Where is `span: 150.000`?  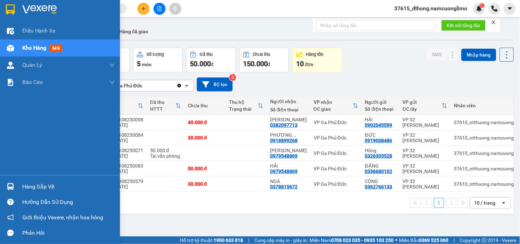 span: 150.000 is located at coordinates (256, 64).